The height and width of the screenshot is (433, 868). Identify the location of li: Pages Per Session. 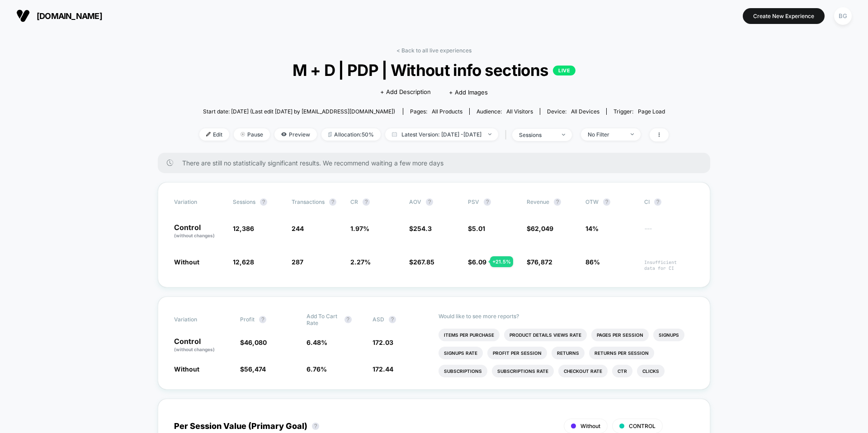
(620, 335).